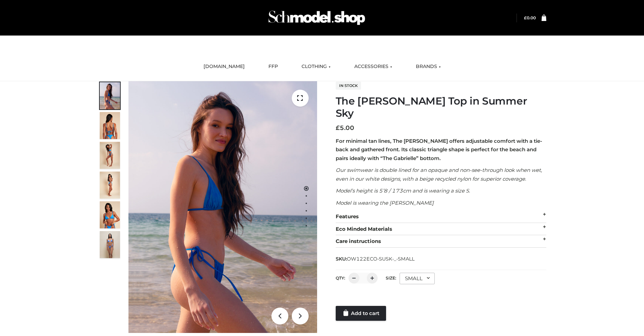  Describe the element at coordinates (317, 18) in the screenshot. I see `a: Schmodel Admin 964` at that location.